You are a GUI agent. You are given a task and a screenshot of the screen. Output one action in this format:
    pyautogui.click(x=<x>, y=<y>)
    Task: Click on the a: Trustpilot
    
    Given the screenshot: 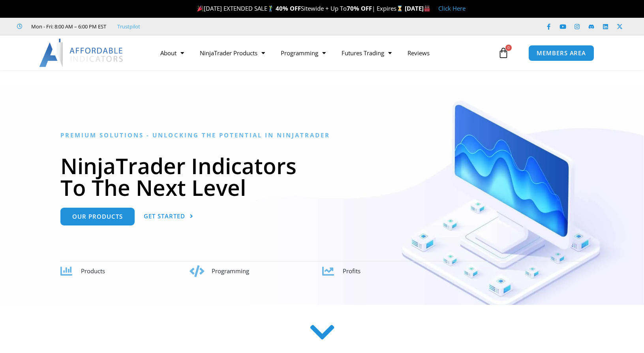 What is the action you would take?
    pyautogui.click(x=129, y=26)
    